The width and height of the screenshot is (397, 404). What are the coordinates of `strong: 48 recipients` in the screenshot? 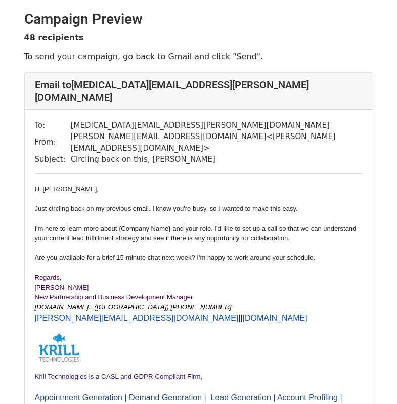 It's located at (54, 37).